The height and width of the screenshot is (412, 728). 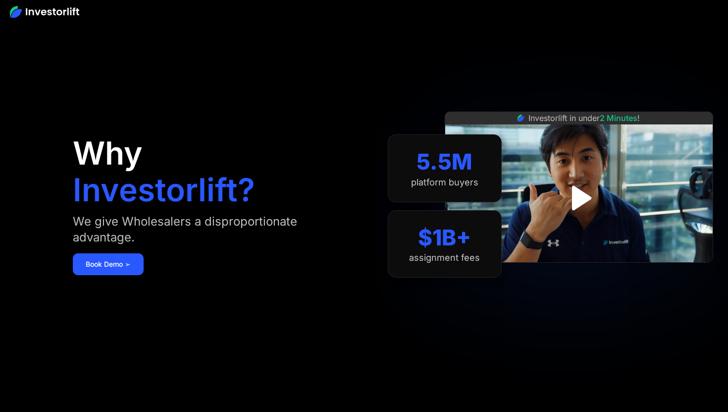 What do you see at coordinates (619, 118) in the screenshot?
I see `span: 2 Minutes` at bounding box center [619, 118].